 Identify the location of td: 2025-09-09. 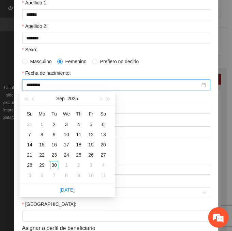
(54, 135).